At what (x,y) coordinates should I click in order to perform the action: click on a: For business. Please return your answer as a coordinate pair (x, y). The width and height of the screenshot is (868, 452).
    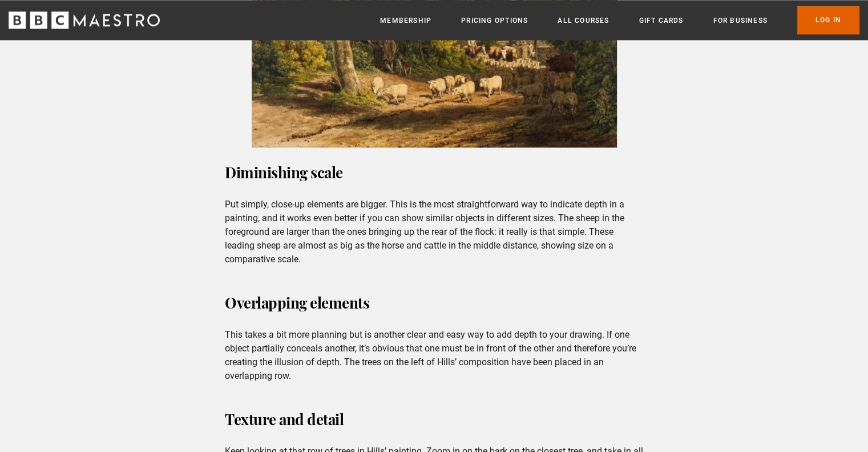
    Looking at the image, I should click on (740, 20).